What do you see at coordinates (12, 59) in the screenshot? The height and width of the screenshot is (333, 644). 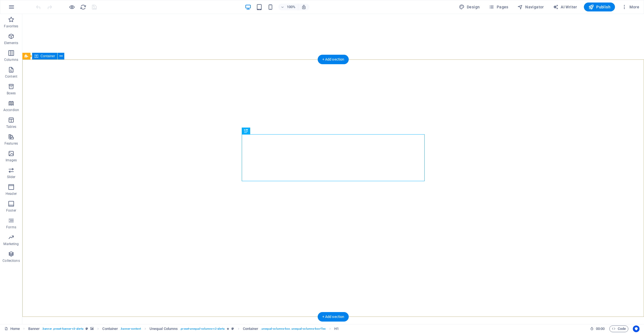 I see `p: Columns` at bounding box center [12, 59].